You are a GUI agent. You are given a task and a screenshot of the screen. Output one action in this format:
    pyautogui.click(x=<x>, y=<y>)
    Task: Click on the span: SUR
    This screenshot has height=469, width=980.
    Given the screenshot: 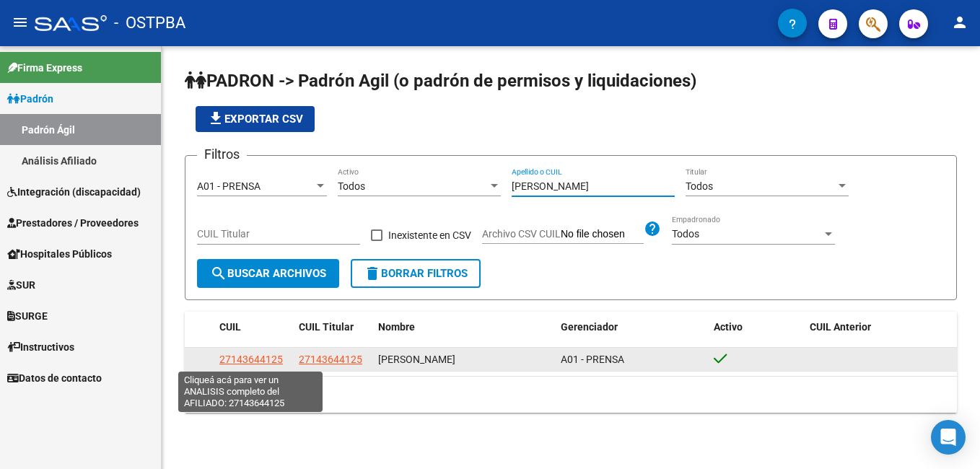 What is the action you would take?
    pyautogui.click(x=21, y=285)
    